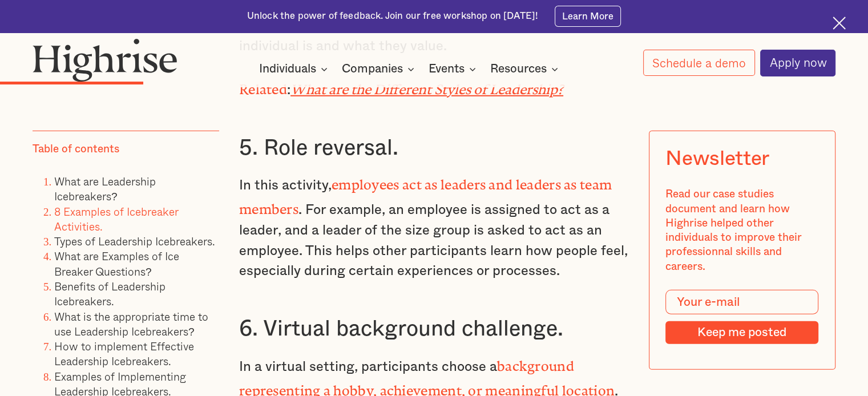  What do you see at coordinates (425, 194) in the screenshot?
I see `strong: employees act as leaders and leaders as team members` at bounding box center [425, 194].